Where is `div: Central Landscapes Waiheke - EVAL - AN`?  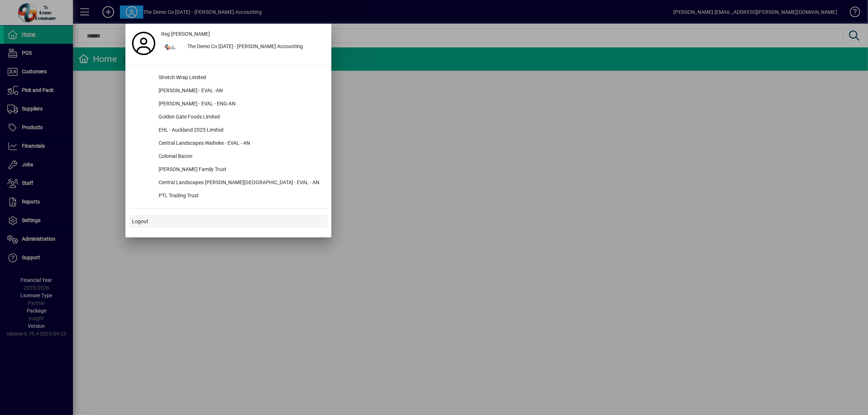
div: Central Landscapes Waiheke - EVAL - AN is located at coordinates (240, 144).